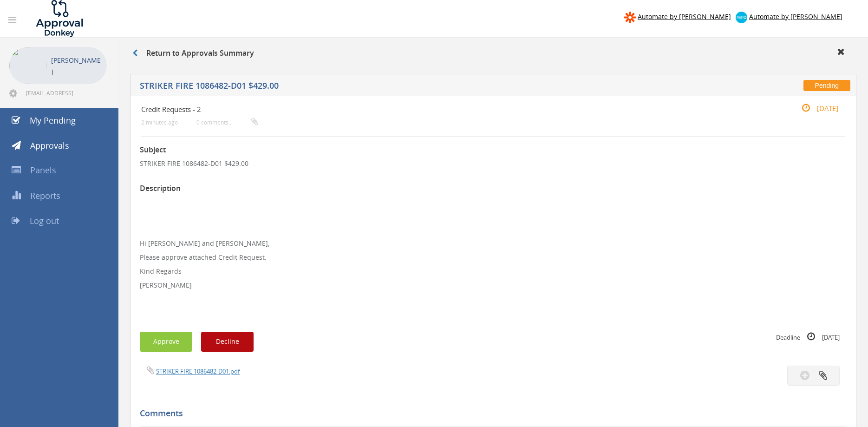  I want to click on p: Kind Regards, so click(494, 271).